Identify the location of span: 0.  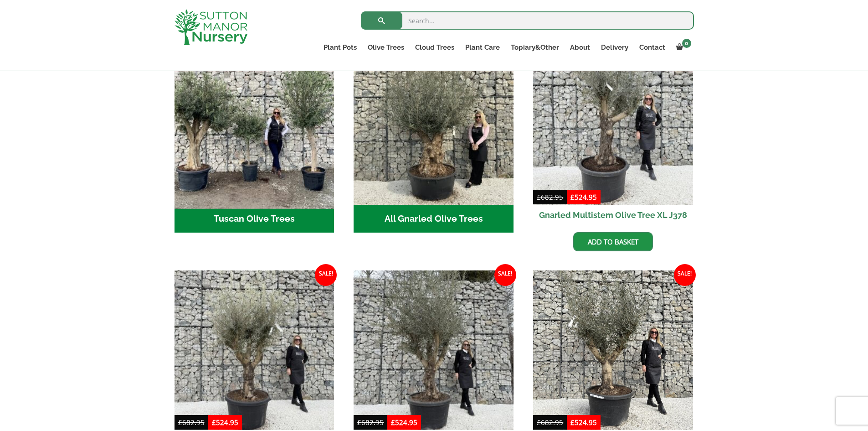
(687, 43).